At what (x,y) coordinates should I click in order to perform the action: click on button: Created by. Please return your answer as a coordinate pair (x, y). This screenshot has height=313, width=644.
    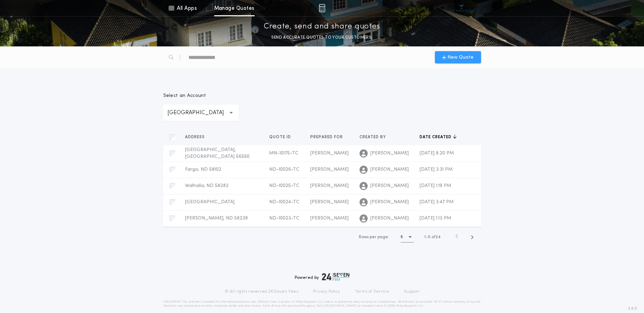
    Looking at the image, I should click on (375, 137).